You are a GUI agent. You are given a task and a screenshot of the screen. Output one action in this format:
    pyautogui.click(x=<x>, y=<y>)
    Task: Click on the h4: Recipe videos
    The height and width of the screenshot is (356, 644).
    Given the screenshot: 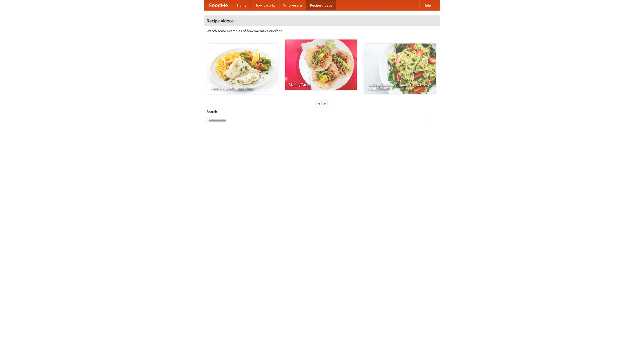 What is the action you would take?
    pyautogui.click(x=322, y=21)
    